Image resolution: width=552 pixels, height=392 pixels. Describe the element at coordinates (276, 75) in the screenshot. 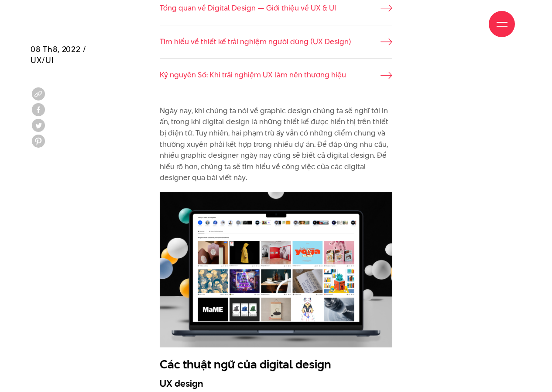

I see `a: Kỷ nguyên Số: Khi trải nghiệm UX làm nên thương hiệu` at that location.